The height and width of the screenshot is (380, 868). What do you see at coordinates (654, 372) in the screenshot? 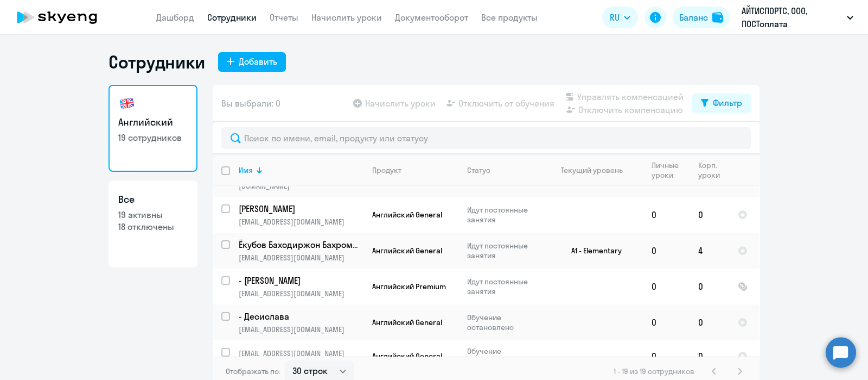
I see `span: 1 - 19 из 19 сотрудников` at bounding box center [654, 372].